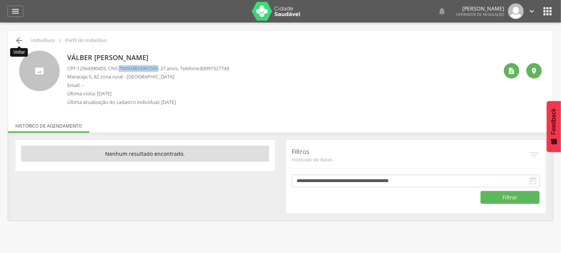 The width and height of the screenshot is (561, 253). I want to click on p: Perfil do Indivíduo, so click(86, 41).